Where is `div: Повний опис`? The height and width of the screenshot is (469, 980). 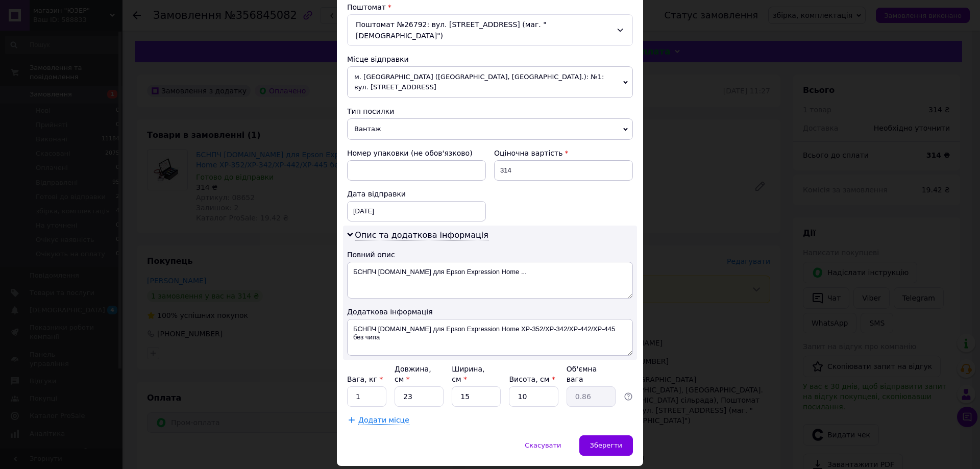 div: Повний опис is located at coordinates (490, 255).